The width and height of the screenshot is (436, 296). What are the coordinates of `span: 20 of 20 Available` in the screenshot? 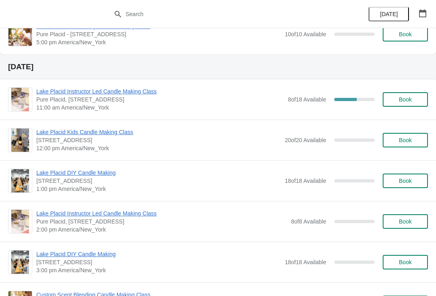 It's located at (305, 140).